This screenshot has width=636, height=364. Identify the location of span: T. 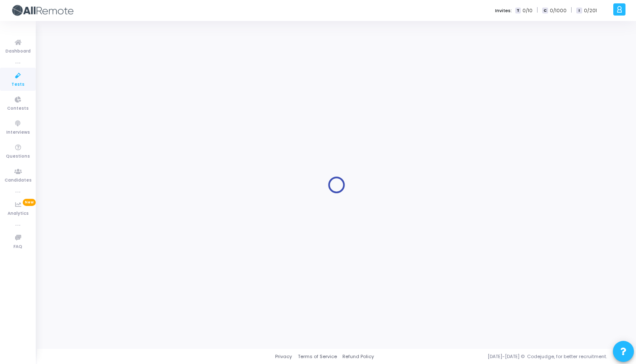
(518, 11).